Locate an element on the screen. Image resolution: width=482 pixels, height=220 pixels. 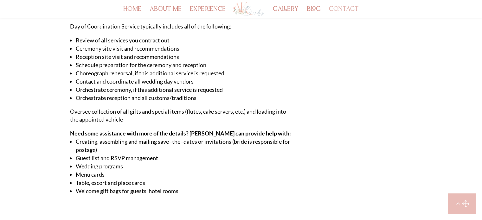
p: Day of Coordination Service typically includes all of the following: is located at coordinates (181, 29).